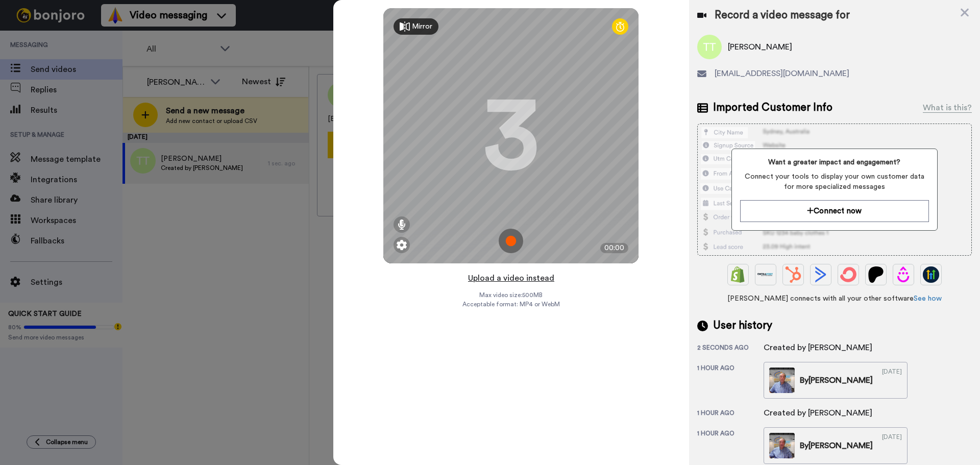 Image resolution: width=980 pixels, height=465 pixels. Describe the element at coordinates (511, 136) in the screenshot. I see `div: 3` at that location.